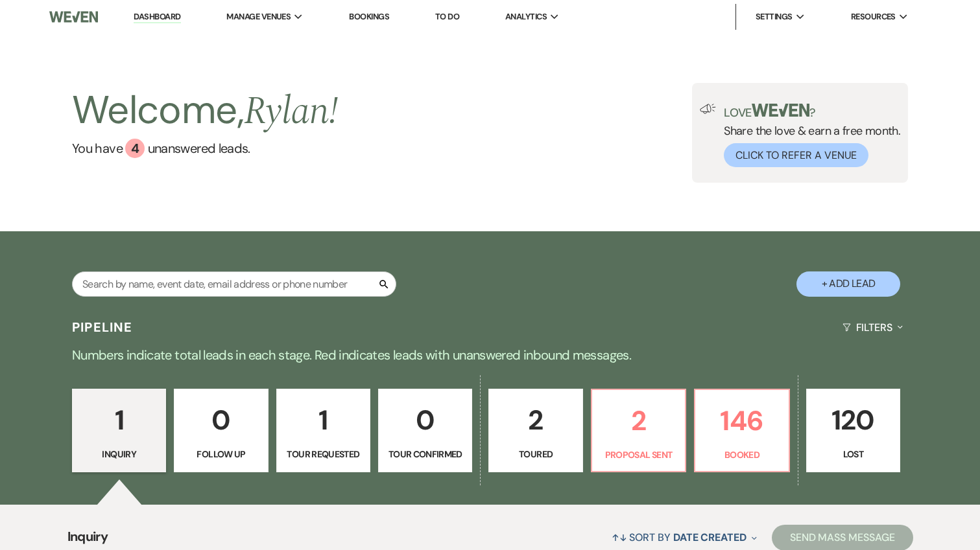  Describe the element at coordinates (853, 431) in the screenshot. I see `a: 120Lost` at that location.